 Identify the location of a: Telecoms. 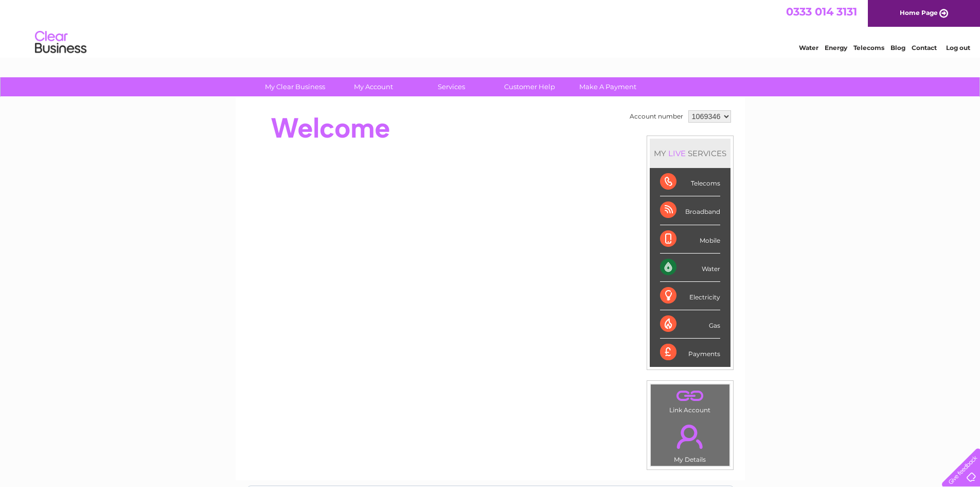
(870, 47).